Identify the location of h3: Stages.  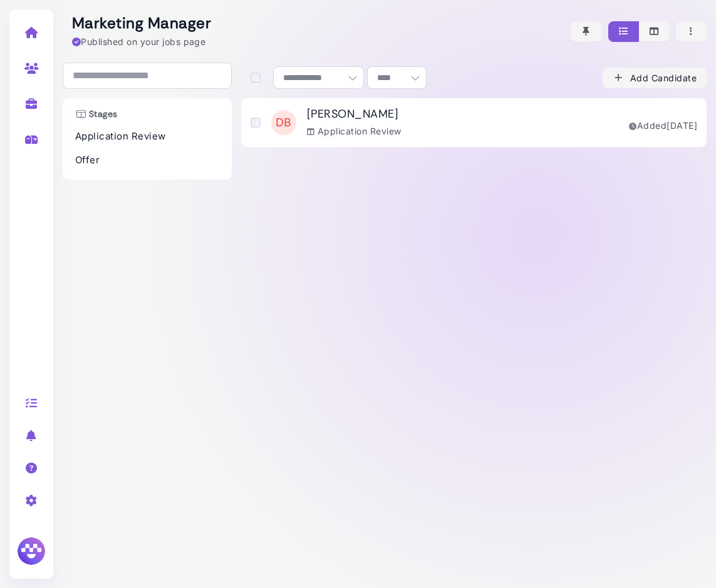
(96, 114).